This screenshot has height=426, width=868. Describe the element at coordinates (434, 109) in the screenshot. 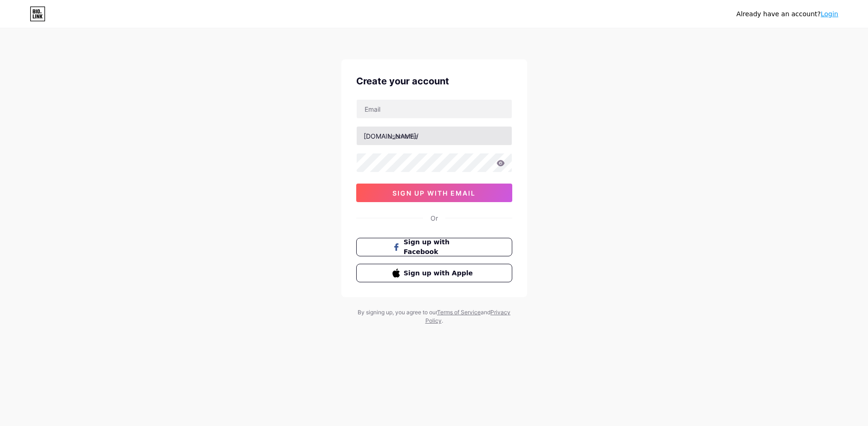

I see `input: Email` at that location.